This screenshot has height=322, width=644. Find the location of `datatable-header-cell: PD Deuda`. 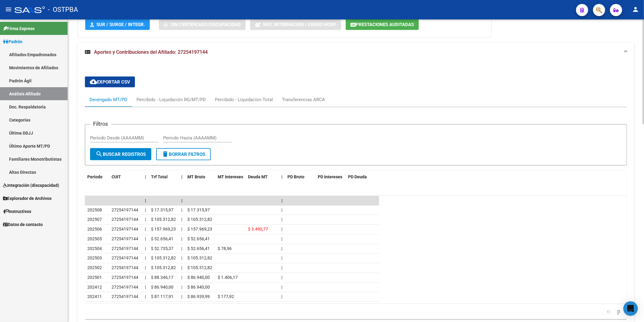

datatable-header-cell: PD Deuda is located at coordinates (362, 176).